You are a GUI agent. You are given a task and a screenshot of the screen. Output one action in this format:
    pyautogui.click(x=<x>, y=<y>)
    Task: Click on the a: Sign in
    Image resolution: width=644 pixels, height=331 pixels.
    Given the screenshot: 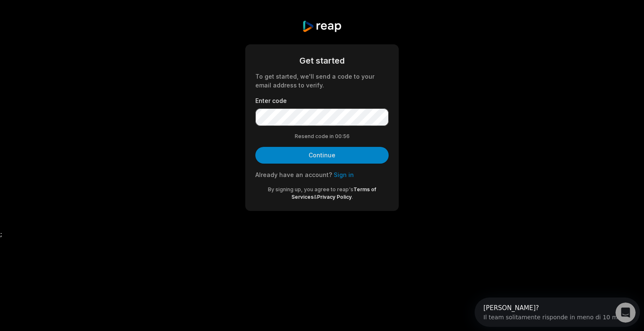 What is the action you would take?
    pyautogui.click(x=344, y=175)
    